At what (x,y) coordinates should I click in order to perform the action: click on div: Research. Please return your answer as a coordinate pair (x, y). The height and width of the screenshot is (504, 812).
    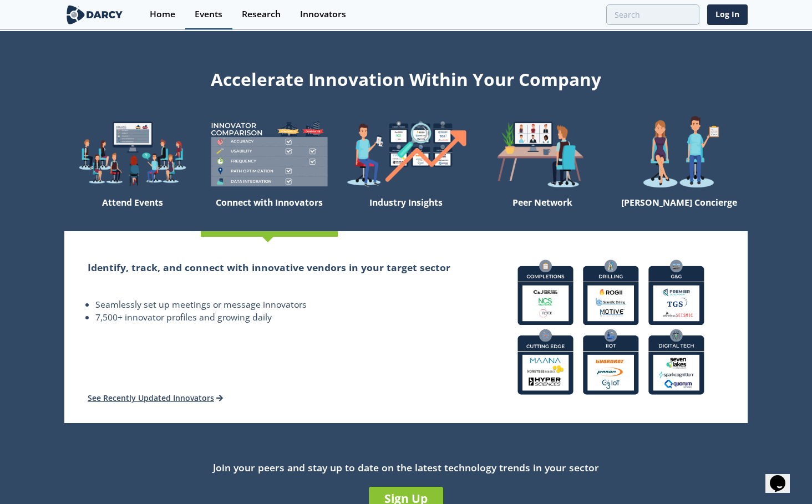
    Looking at the image, I should click on (261, 14).